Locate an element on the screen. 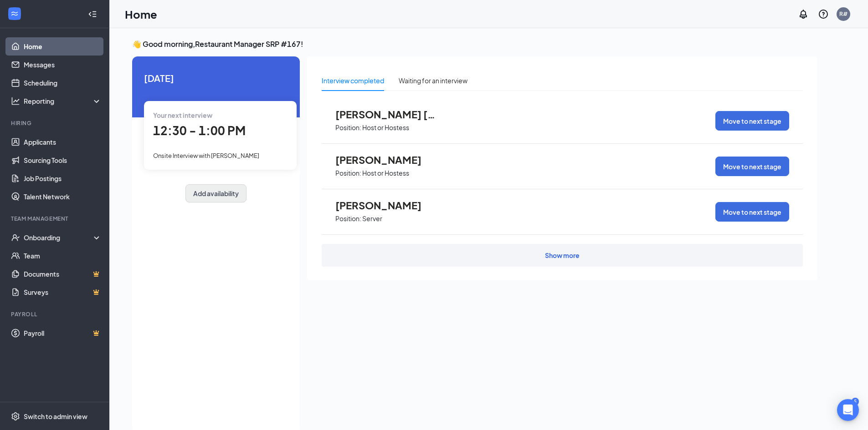 Image resolution: width=868 pixels, height=430 pixels. a: Job Postings is located at coordinates (63, 178).